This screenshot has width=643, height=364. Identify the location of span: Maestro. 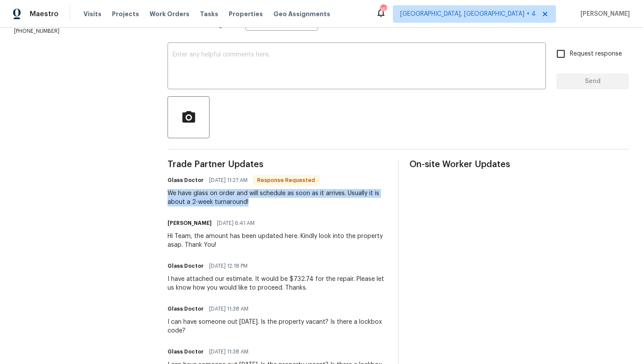
(44, 14).